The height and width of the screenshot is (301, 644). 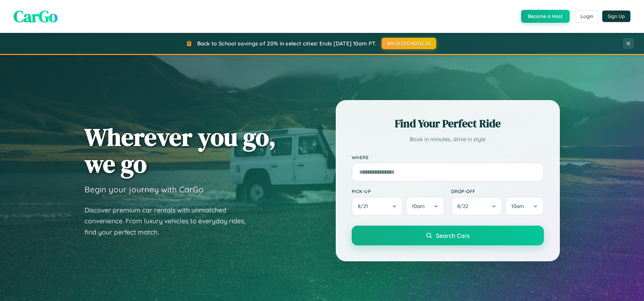 I want to click on span: 8 / 21, so click(x=365, y=206).